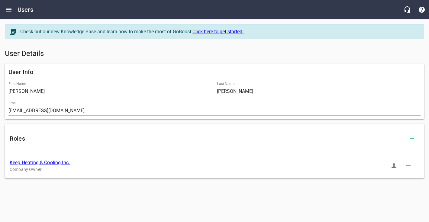 The height and width of the screenshot is (222, 429). I want to click on label: Last Name, so click(226, 84).